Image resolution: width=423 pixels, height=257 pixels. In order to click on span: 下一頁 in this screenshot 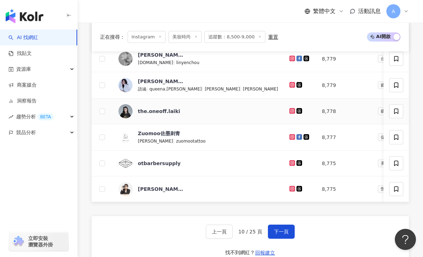, I will do `click(281, 232)`.